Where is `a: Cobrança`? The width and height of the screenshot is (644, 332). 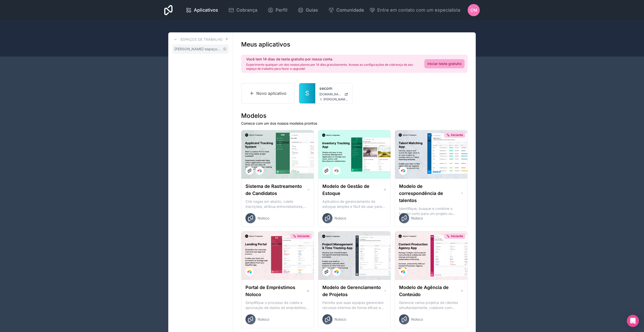 a: Cobrança is located at coordinates (242, 10).